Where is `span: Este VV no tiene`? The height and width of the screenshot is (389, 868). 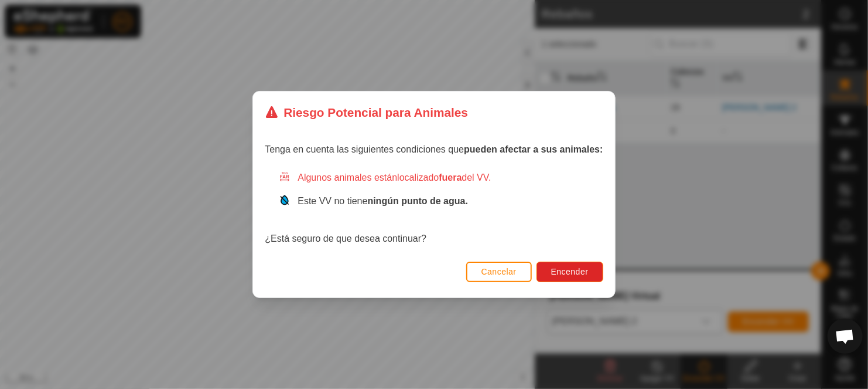
span: Este VV no tiene is located at coordinates (382, 200).